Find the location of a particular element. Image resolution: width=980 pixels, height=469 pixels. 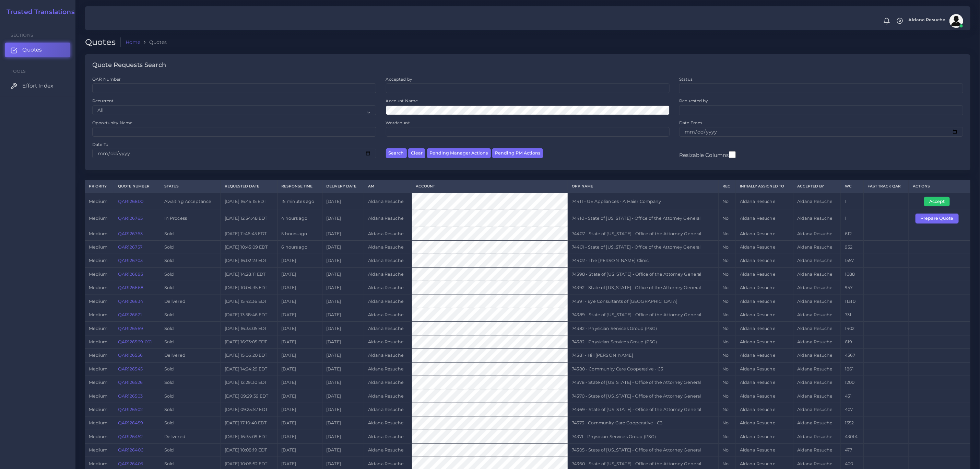

a: QAR126405 is located at coordinates (130, 464).